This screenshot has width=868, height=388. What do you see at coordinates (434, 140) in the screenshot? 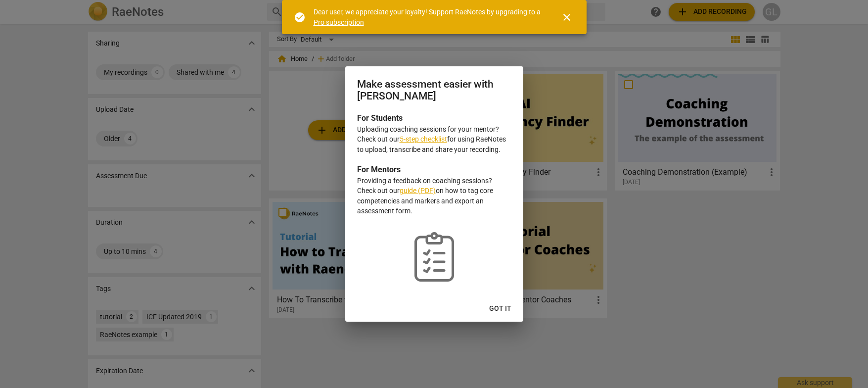
I see `p: Uploading coaching sessions for your mentor? Check out our for using RaeNotes to upload, transcri...` at bounding box center [434, 140].